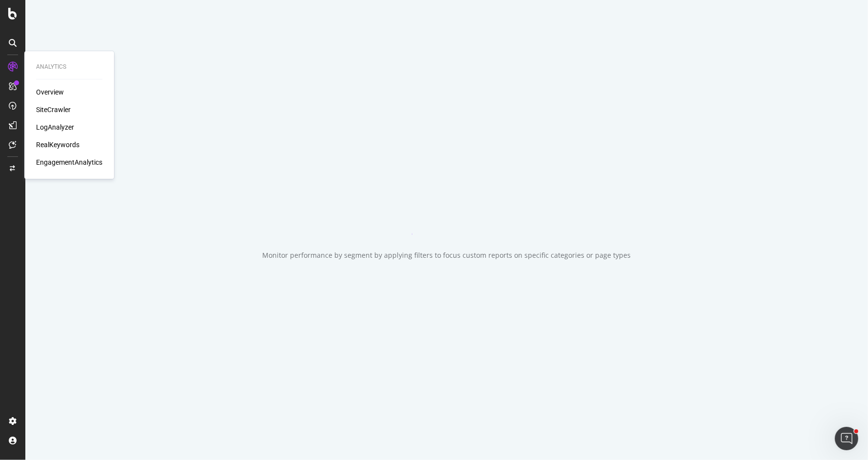 The height and width of the screenshot is (460, 868). What do you see at coordinates (447, 255) in the screenshot?
I see `div: Monitor performance by segment by applying filters to focus custom reports on specific categories...` at bounding box center [447, 255].